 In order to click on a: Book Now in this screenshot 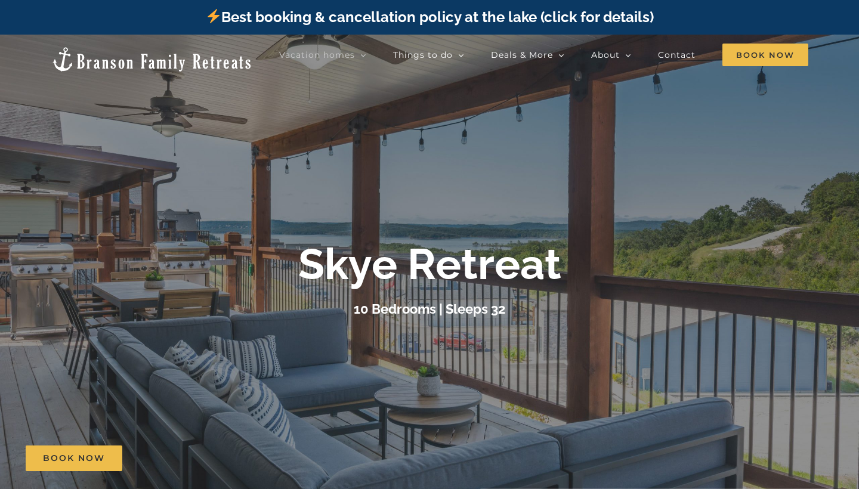, I will do `click(74, 458)`.